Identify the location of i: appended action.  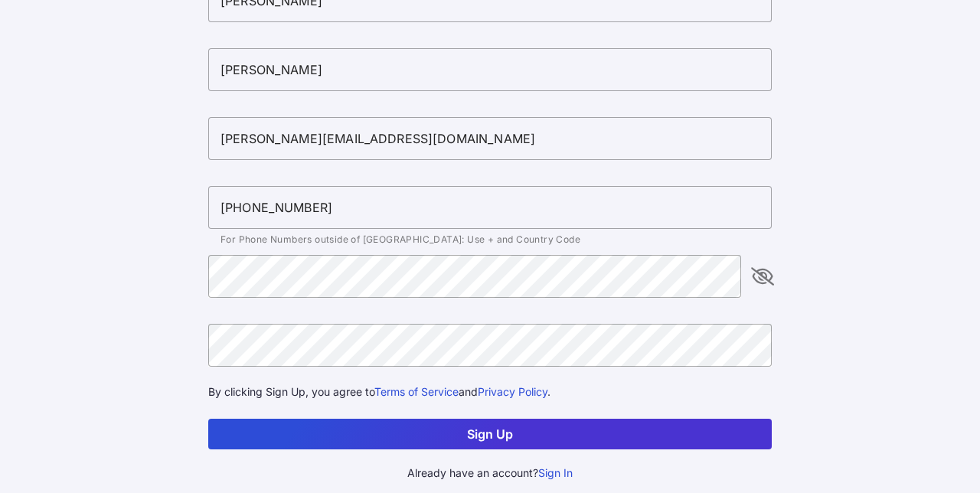
(762, 277).